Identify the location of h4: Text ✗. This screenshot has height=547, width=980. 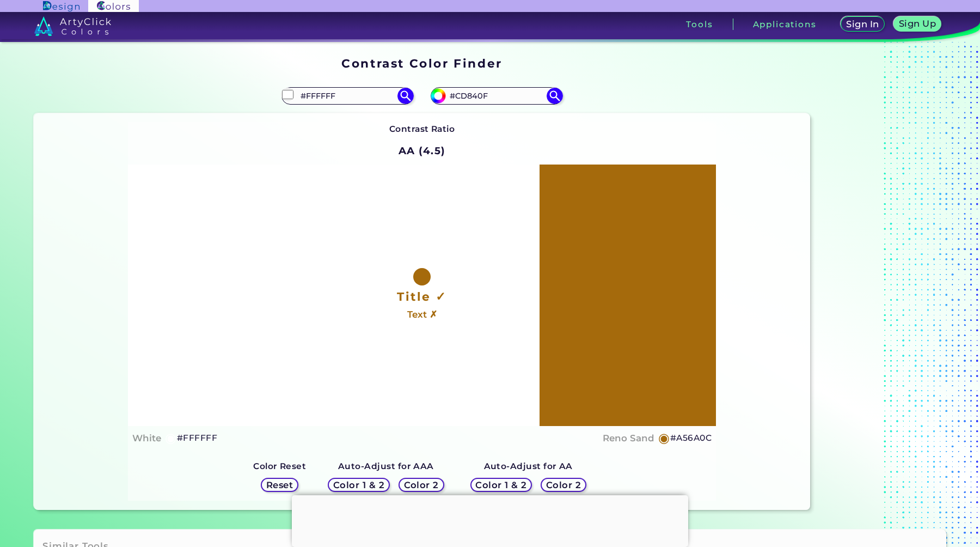
(422, 315).